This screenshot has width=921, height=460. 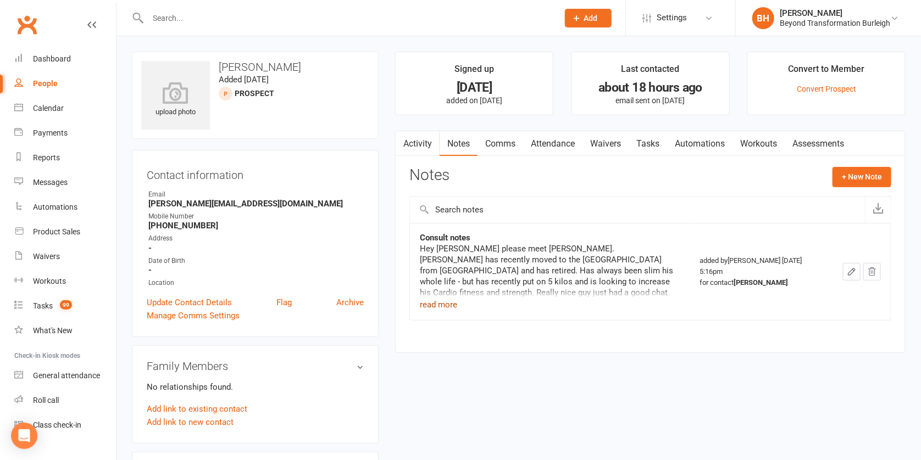 What do you see at coordinates (65, 133) in the screenshot?
I see `a: Payments` at bounding box center [65, 133].